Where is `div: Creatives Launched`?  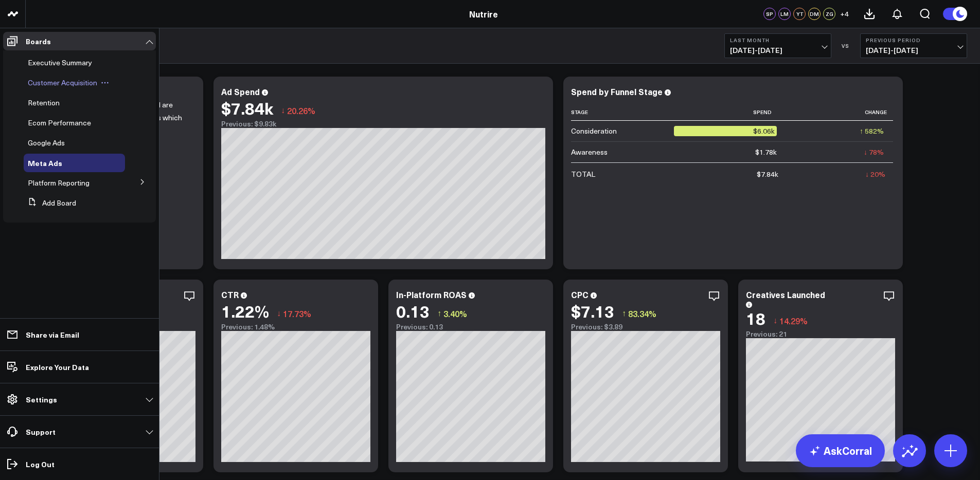 div: Creatives Launched is located at coordinates (785, 295).